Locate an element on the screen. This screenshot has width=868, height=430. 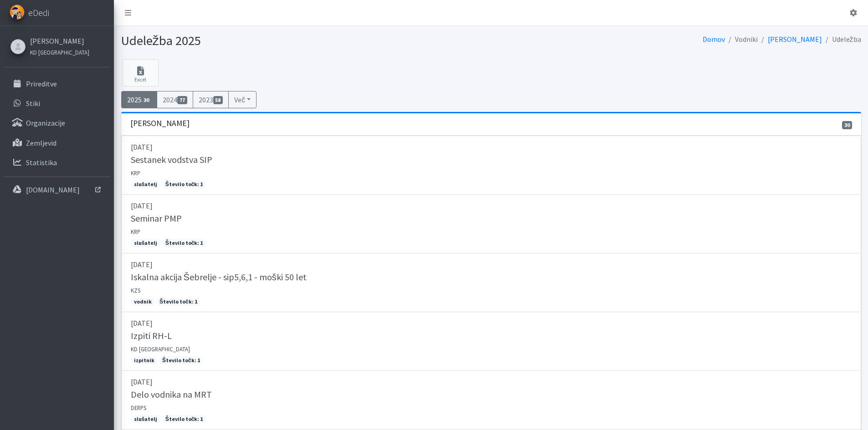
a: Statistika is located at coordinates (57, 163).